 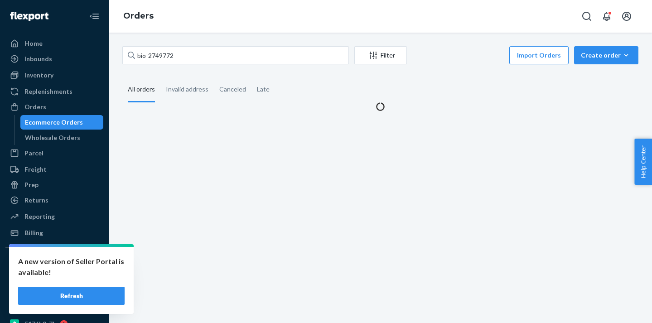 What do you see at coordinates (54, 44) in the screenshot?
I see `a: Home` at bounding box center [54, 44].